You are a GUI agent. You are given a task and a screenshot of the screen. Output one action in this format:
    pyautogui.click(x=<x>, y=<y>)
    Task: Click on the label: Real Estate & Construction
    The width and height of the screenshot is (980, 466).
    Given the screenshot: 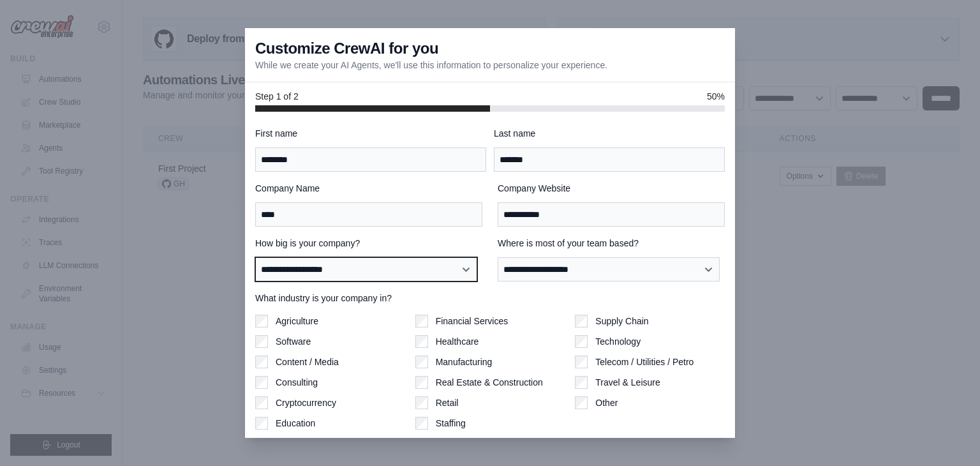 What is the action you would take?
    pyautogui.click(x=490, y=382)
    